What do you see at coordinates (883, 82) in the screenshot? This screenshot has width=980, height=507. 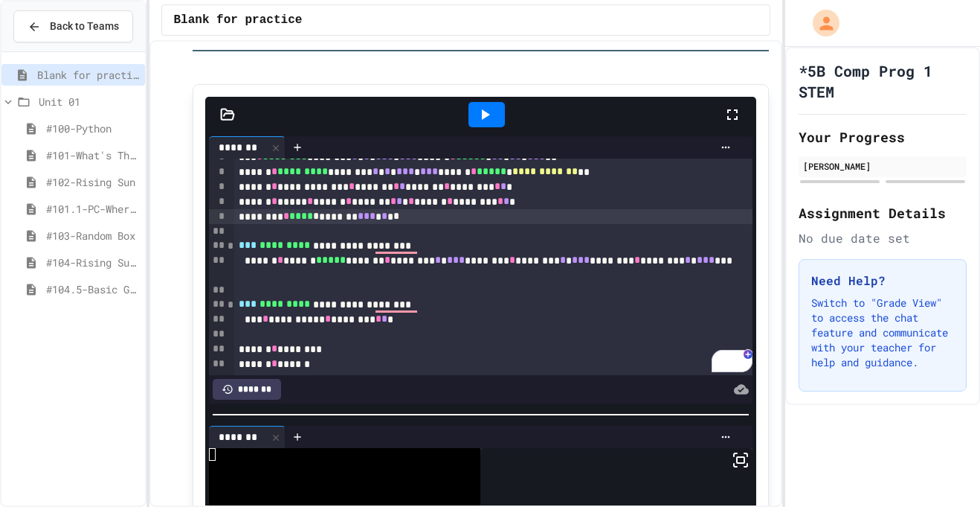 I see `h1: *5B Comp Prog 1 STEM` at bounding box center [883, 82].